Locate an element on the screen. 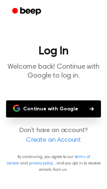 Image resolution: width=107 pixels, height=189 pixels. button: Continue with Google is located at coordinates (53, 109).